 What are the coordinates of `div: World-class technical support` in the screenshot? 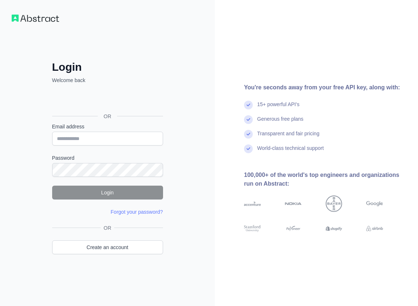 It's located at (290, 152).